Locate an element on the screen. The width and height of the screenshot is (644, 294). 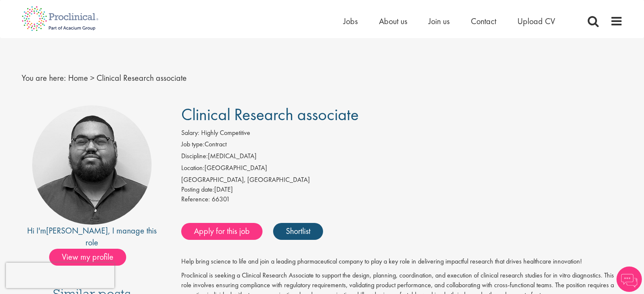
span: About us is located at coordinates (393, 21).